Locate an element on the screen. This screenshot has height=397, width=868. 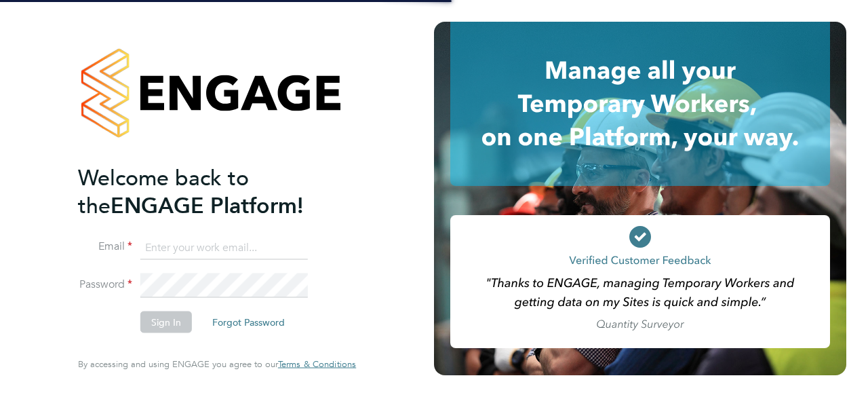
a: Terms & Conditions is located at coordinates (317, 364).